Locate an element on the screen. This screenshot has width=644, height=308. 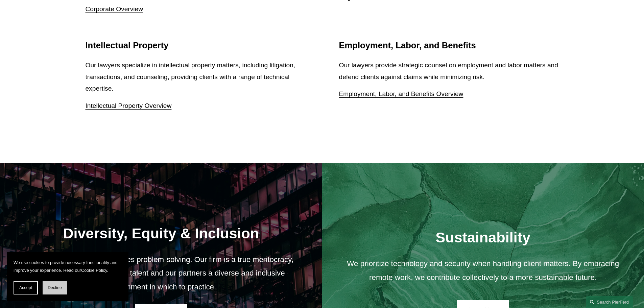
span: Accept is located at coordinates (26, 288).